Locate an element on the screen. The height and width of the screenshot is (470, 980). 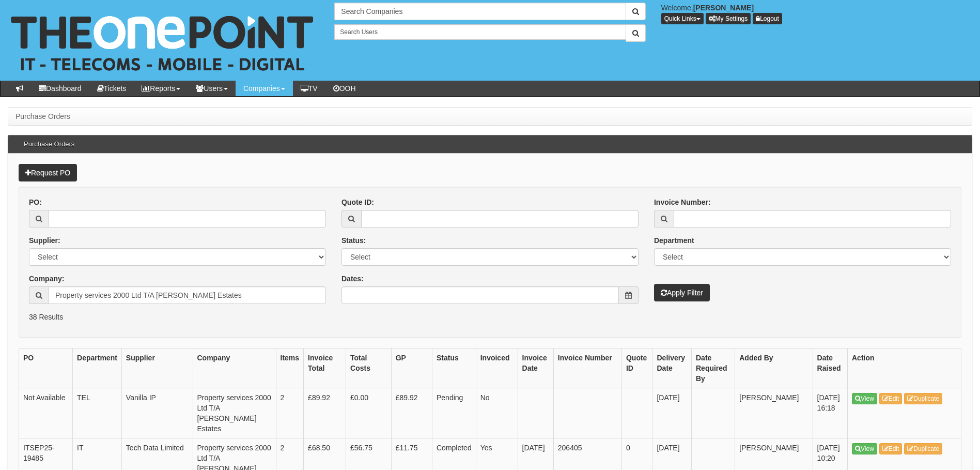
th: Action is located at coordinates (904, 368).